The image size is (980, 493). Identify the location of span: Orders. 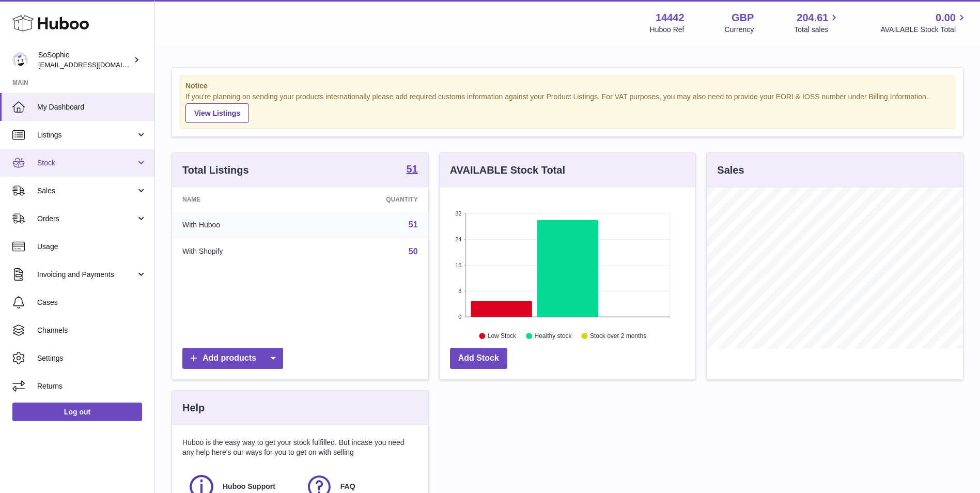
(86, 219).